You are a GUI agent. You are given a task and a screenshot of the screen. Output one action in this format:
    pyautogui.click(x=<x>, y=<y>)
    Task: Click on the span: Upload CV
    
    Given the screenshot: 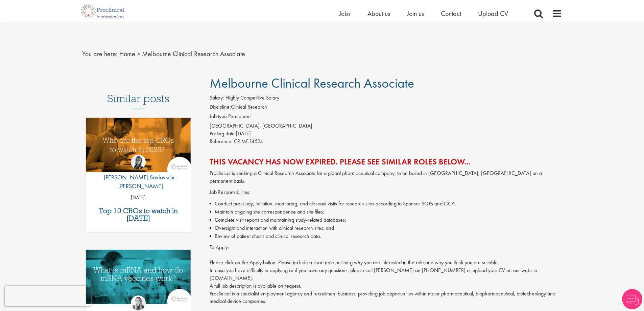 What is the action you would take?
    pyautogui.click(x=493, y=14)
    